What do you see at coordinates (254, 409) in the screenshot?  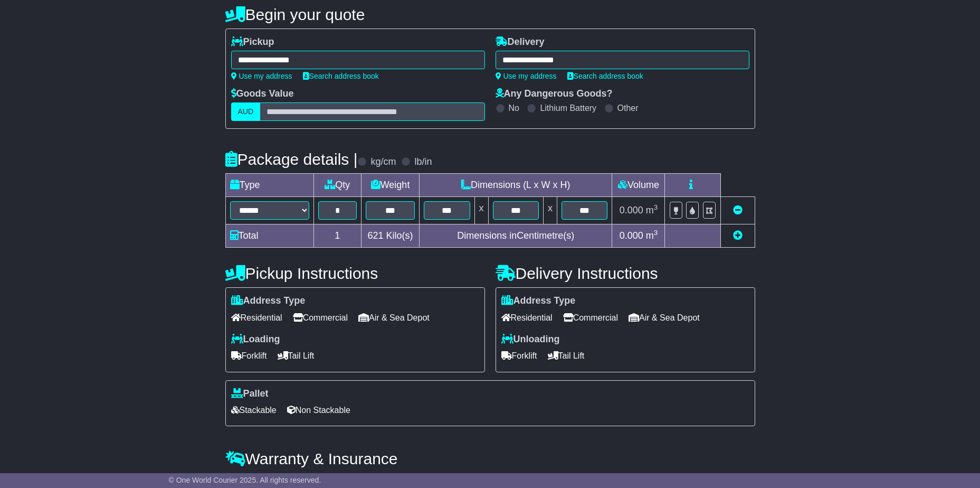 I see `span: Stackable` at bounding box center [254, 409].